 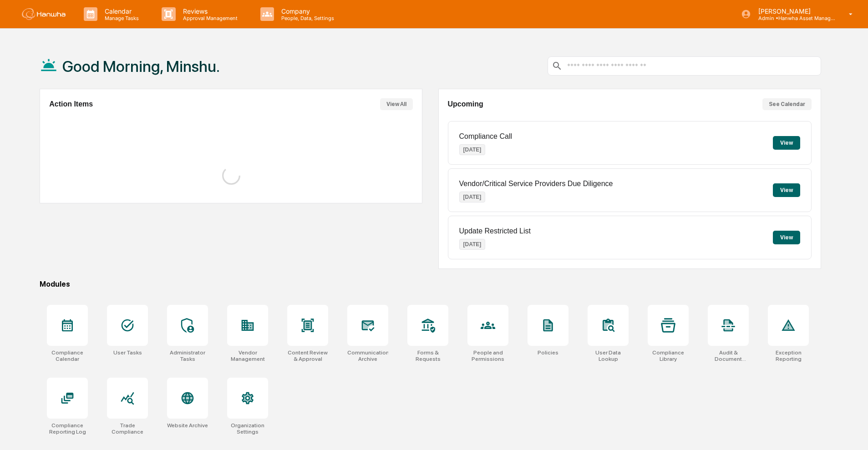 What do you see at coordinates (67, 356) in the screenshot?
I see `div: Compliance Calendar` at bounding box center [67, 356].